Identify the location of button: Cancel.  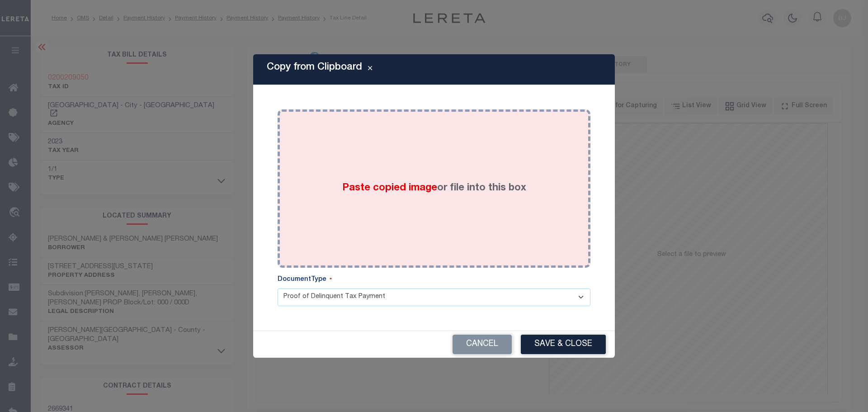
(482, 344).